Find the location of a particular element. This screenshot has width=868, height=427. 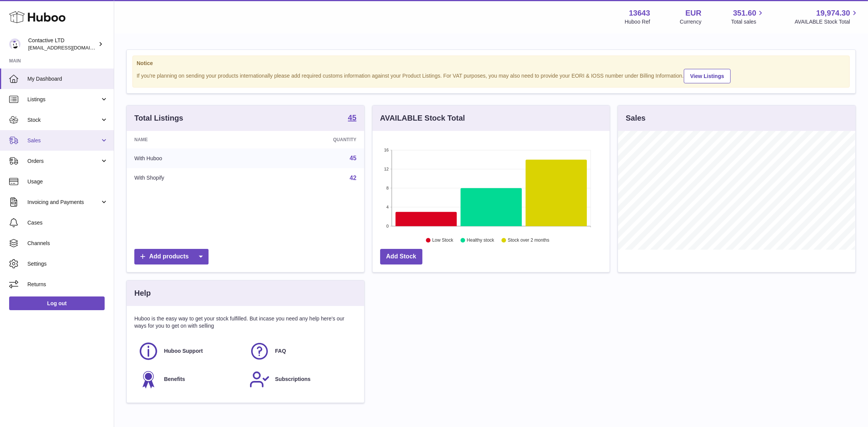

span: Benefits is located at coordinates (174, 379).